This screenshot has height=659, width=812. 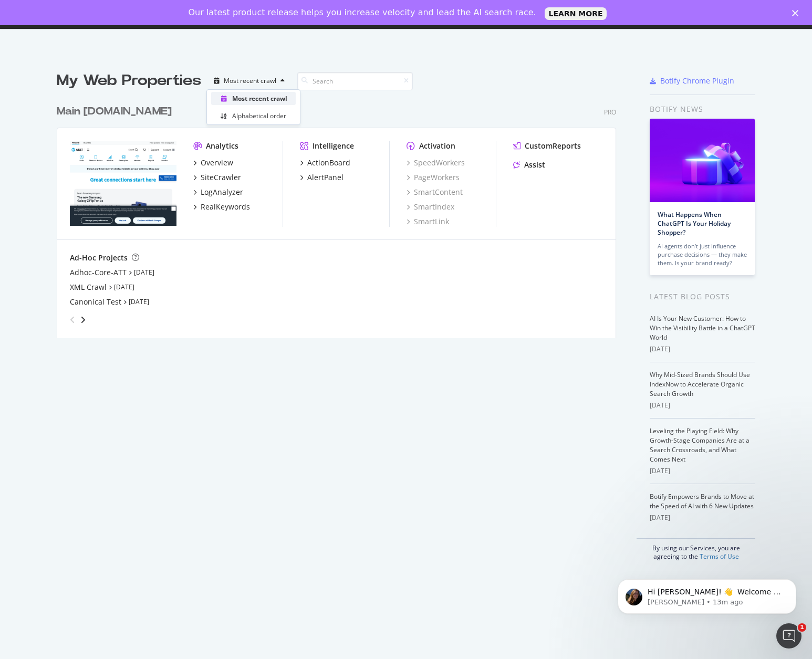 What do you see at coordinates (797, 13) in the screenshot?
I see `div: Close` at bounding box center [797, 13].